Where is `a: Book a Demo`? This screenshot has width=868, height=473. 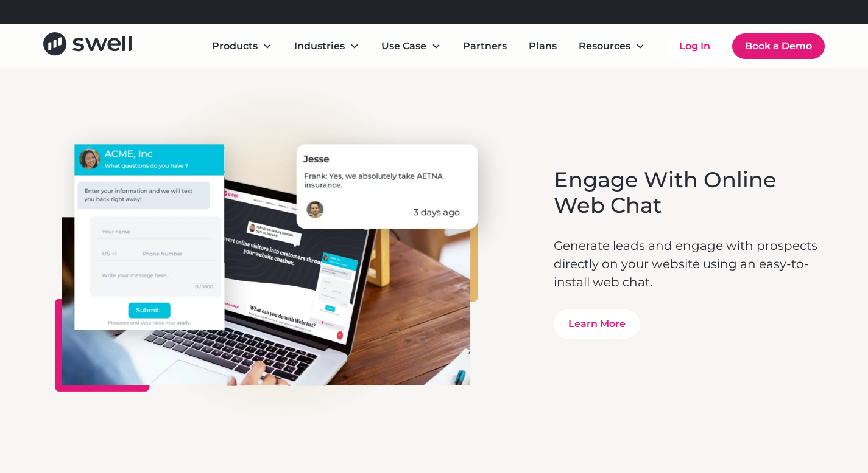
a: Book a Demo is located at coordinates (778, 46).